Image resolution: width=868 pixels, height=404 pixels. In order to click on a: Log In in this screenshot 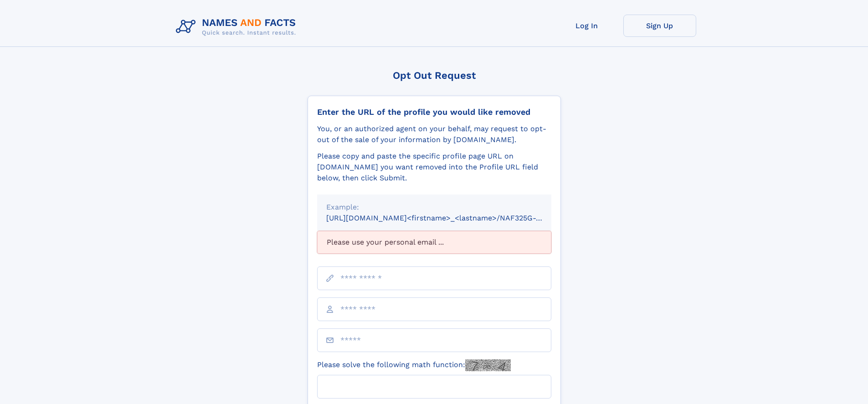, I will do `click(587, 25)`.